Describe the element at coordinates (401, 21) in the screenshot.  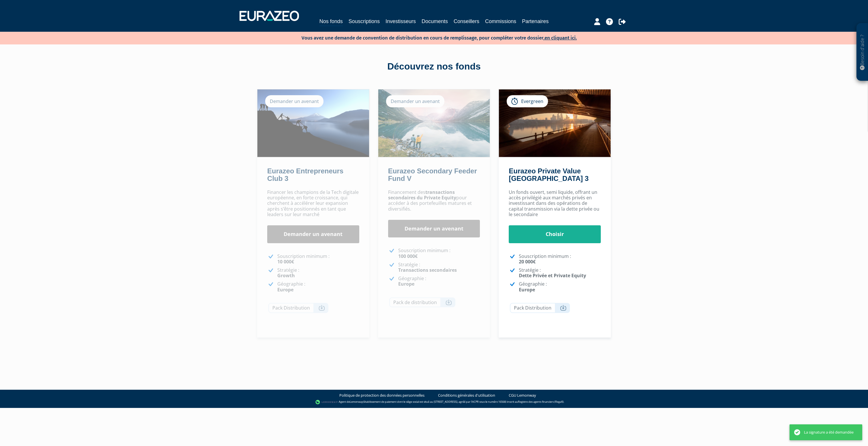
I see `a: Investisseurs` at that location.